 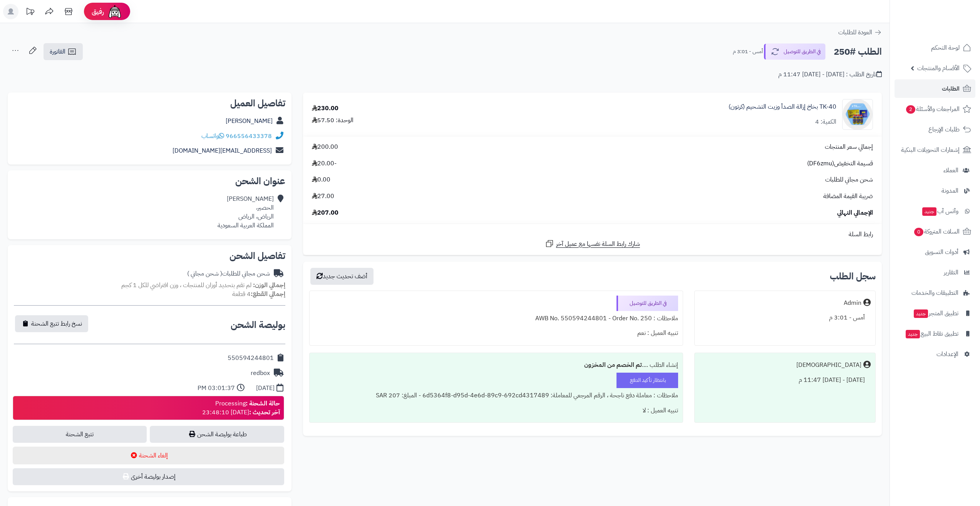 What do you see at coordinates (52, 323) in the screenshot?
I see `button: نسخ رابط تتبع الشحنة` at bounding box center [52, 323].